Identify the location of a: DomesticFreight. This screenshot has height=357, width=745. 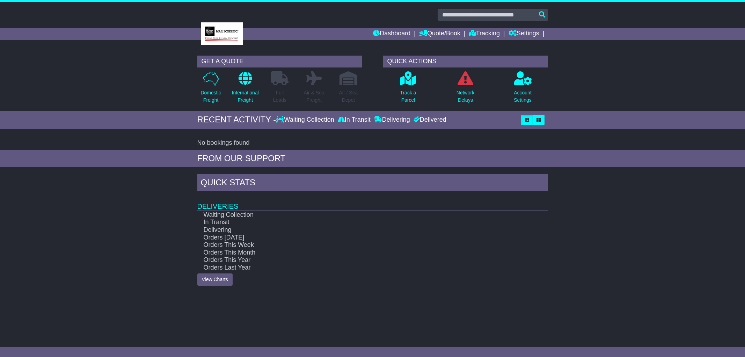
(211, 89).